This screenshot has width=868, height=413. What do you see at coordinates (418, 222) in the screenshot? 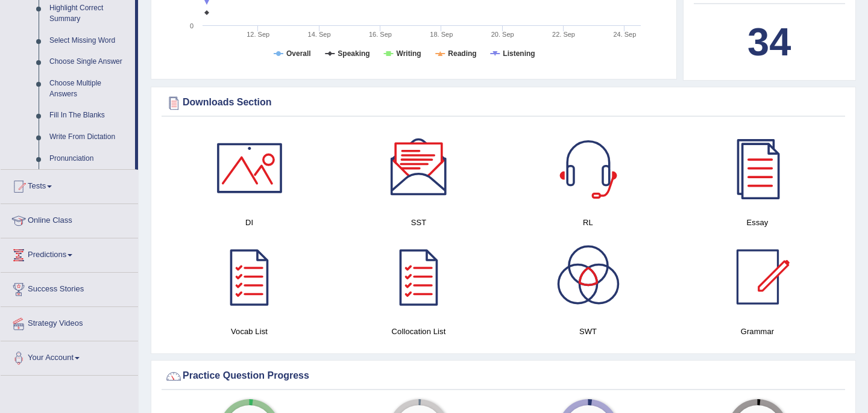
I see `h4: SST` at bounding box center [418, 222].